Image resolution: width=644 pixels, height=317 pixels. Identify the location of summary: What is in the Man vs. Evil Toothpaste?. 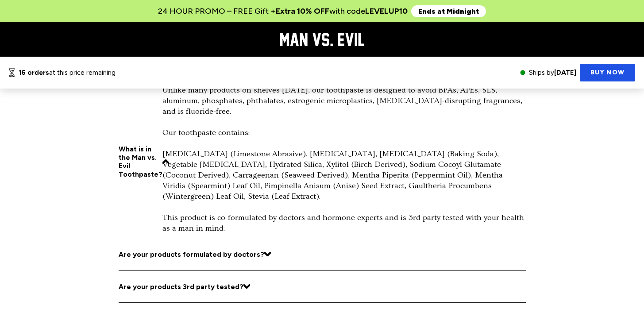
(140, 161).